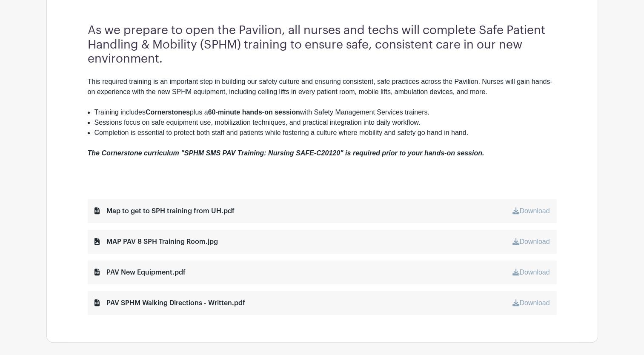 This screenshot has width=644, height=355. What do you see at coordinates (326, 133) in the screenshot?
I see `li: Completion is essential to protect both staff and patients while fostering a culture where mobili...` at bounding box center [326, 133].